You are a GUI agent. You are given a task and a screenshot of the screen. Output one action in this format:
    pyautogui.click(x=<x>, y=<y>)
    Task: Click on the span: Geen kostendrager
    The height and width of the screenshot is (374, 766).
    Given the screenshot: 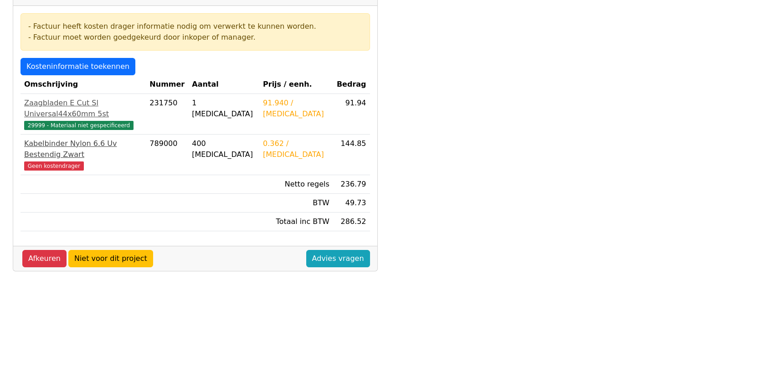 What is the action you would take?
    pyautogui.click(x=54, y=166)
    